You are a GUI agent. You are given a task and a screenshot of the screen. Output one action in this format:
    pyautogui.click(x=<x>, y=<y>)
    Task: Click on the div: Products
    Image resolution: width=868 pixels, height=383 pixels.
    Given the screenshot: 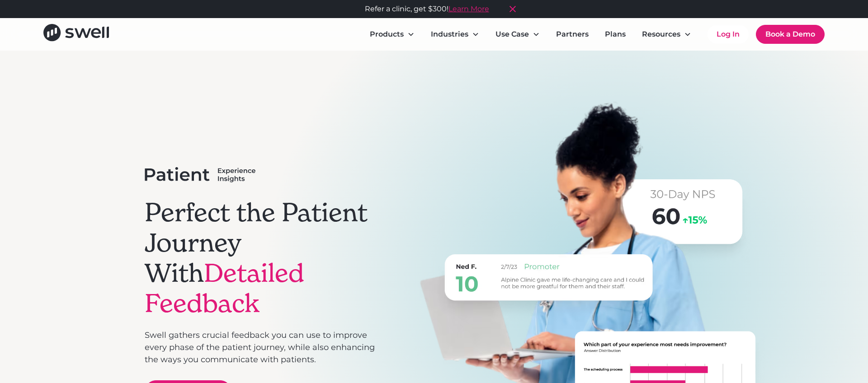 What is the action you would take?
    pyautogui.click(x=387, y=34)
    